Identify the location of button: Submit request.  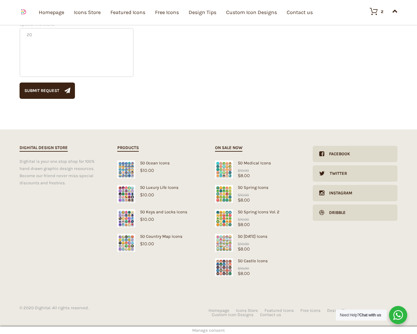
(47, 91).